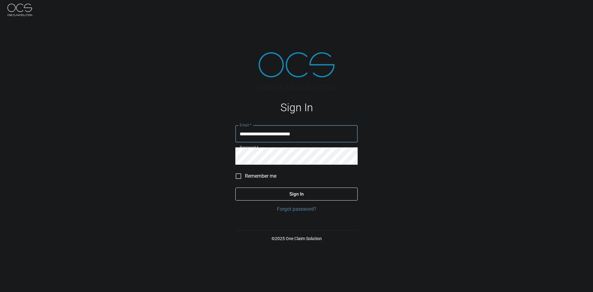 Image resolution: width=593 pixels, height=292 pixels. I want to click on button: Sign In, so click(297, 194).